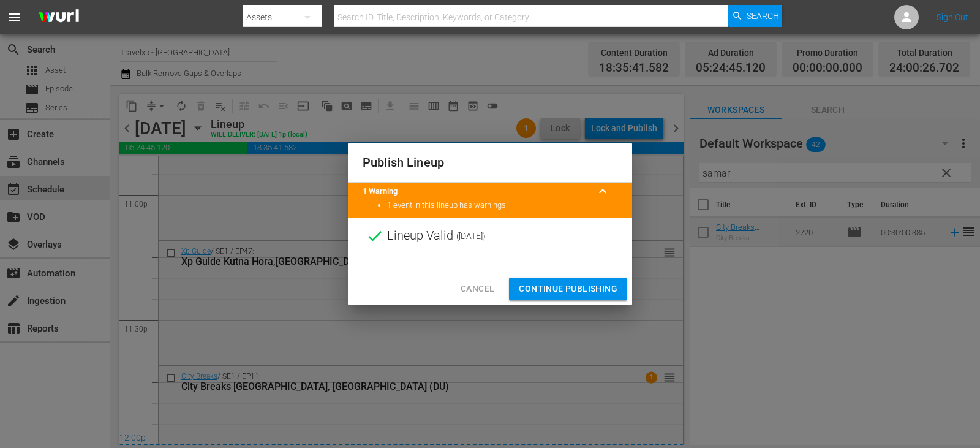  I want to click on span: Cancel, so click(477, 289).